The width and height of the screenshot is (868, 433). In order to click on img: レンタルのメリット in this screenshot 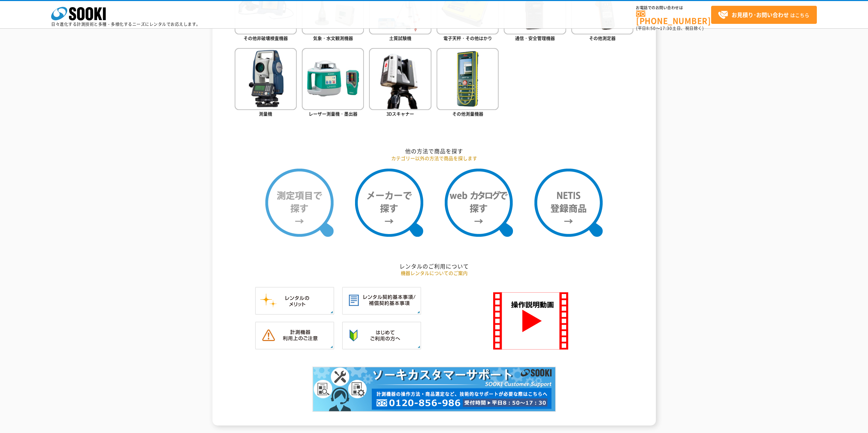, I will do `click(295, 301)`.